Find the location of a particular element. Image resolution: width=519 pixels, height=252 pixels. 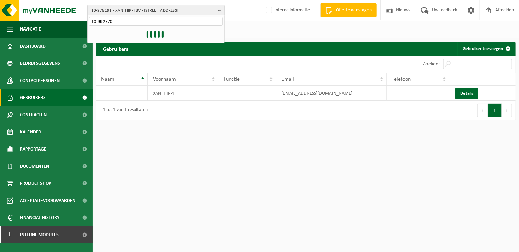

button: Next is located at coordinates (507, 110).